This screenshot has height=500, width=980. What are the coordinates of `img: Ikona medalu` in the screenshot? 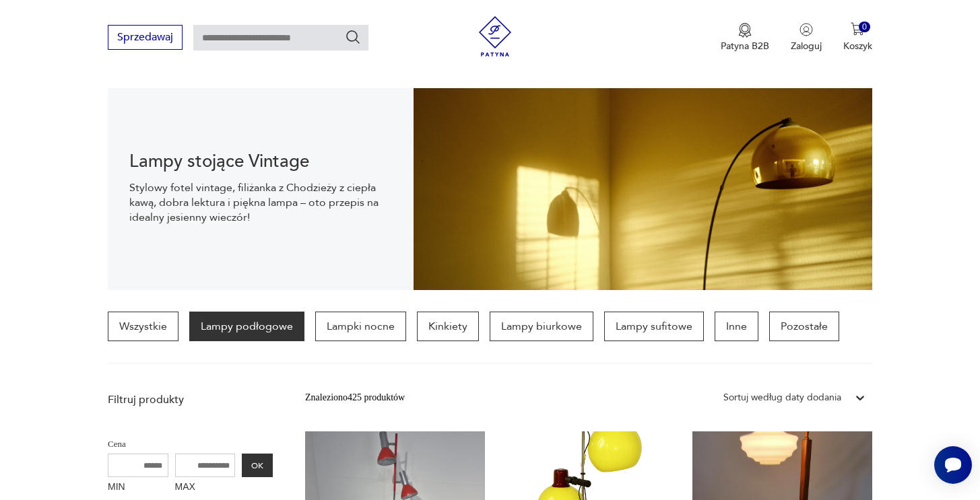 It's located at (745, 31).